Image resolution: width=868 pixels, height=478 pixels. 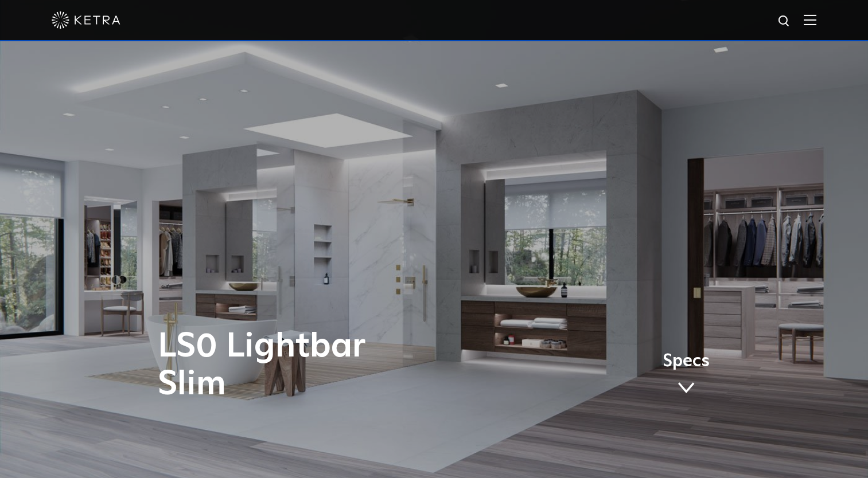 What do you see at coordinates (784, 22) in the screenshot?
I see `img: search icon` at bounding box center [784, 22].